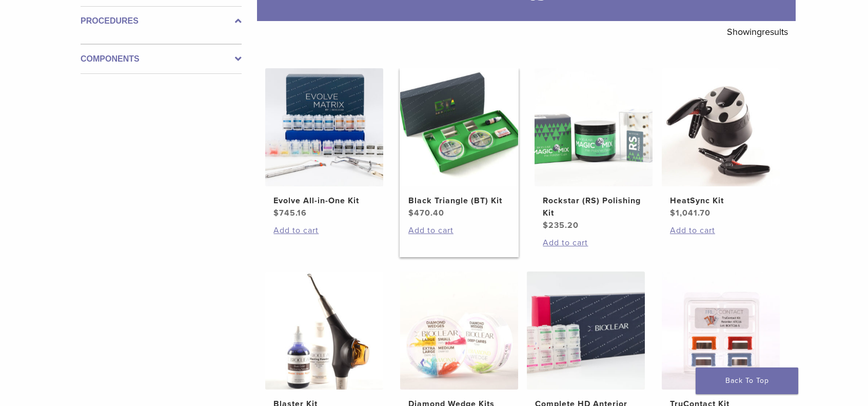 This screenshot has height=406, width=868. Describe the element at coordinates (720, 200) in the screenshot. I see `h2: HeatSync Kit` at that location.